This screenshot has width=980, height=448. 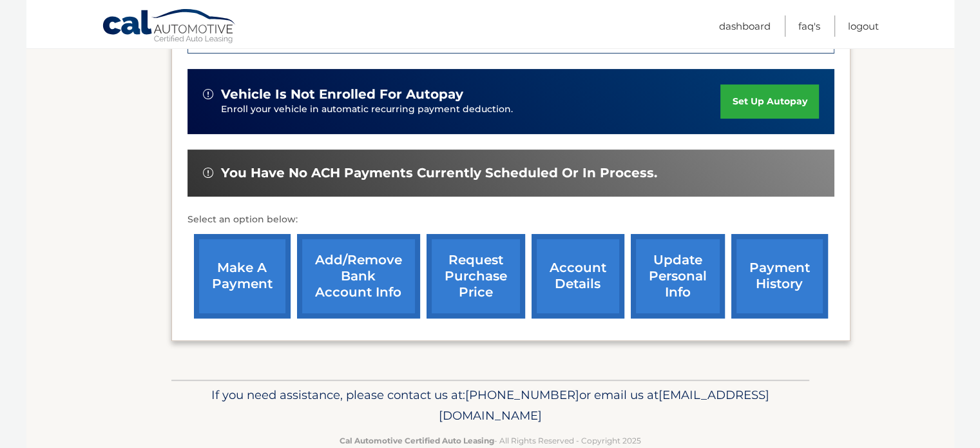 What do you see at coordinates (476, 276) in the screenshot?
I see `a: request purchase price` at bounding box center [476, 276].